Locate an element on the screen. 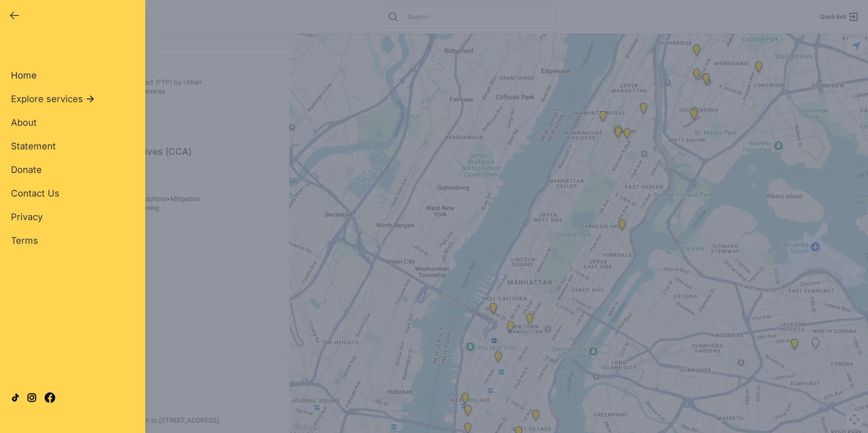  a: About is located at coordinates (23, 122).